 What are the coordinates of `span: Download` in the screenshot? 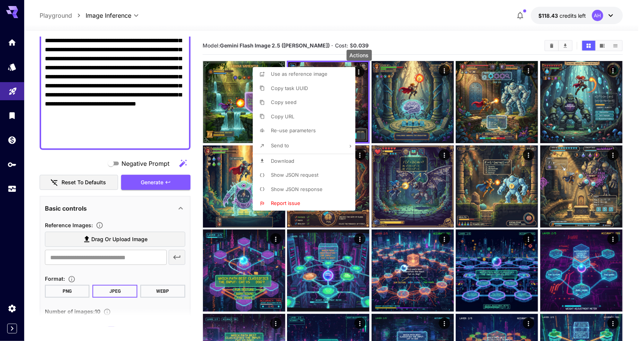 It's located at (283, 161).